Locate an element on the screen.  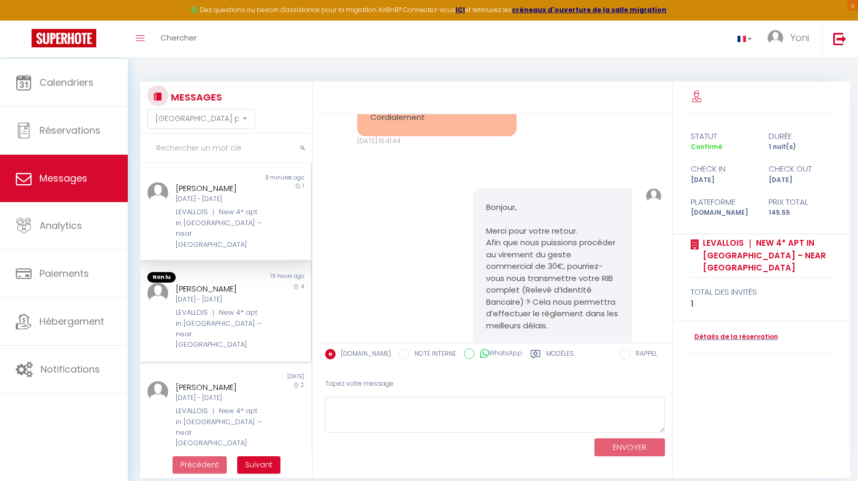
div: 8 minutes ago is located at coordinates (268, 178).